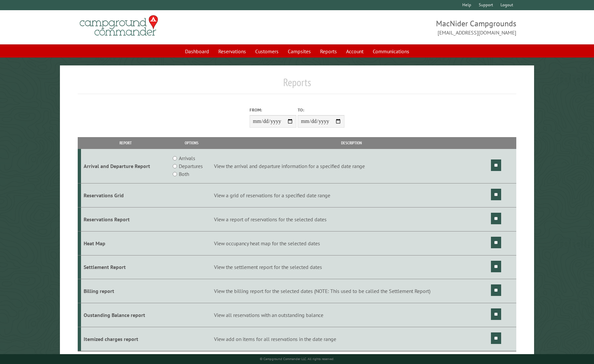  Describe the element at coordinates (126, 219) in the screenshot. I see `td: Reservations Report` at that location.